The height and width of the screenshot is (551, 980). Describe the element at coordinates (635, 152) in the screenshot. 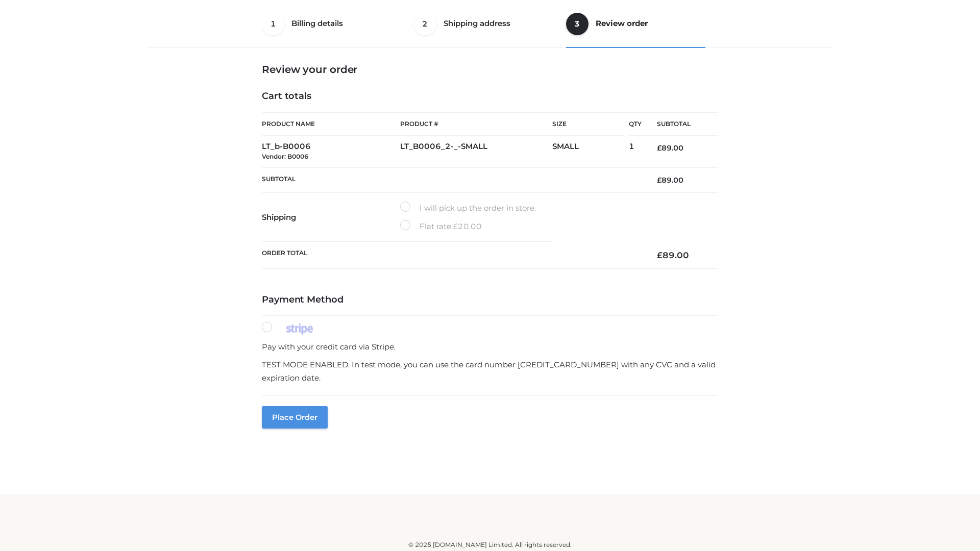

I see `td: 1` at that location.